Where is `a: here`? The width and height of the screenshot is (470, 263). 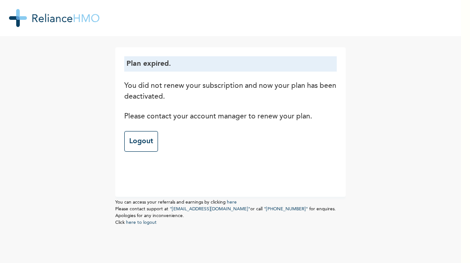 a: here is located at coordinates (232, 202).